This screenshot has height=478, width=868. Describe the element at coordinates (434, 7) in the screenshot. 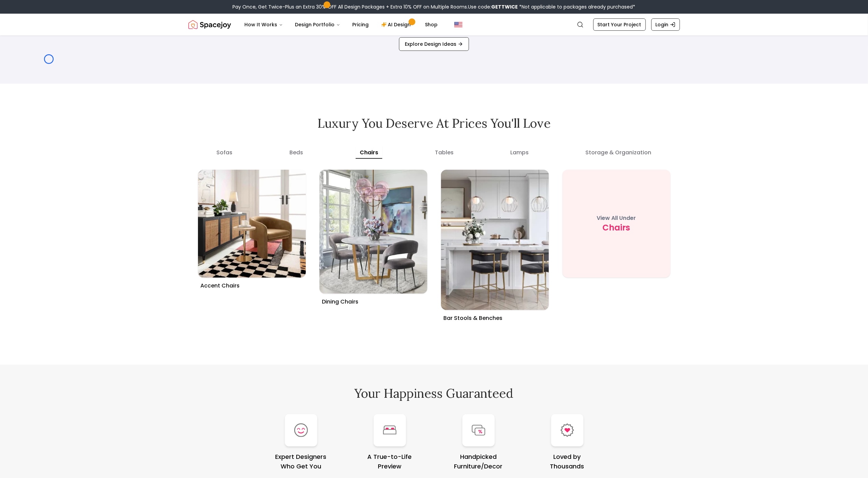

I see `div: Pay Once, Get Twice-Plus an Extra 30% OFF All Design Packages + Extra 10% OFF on Multiple Rooms.` at that location.